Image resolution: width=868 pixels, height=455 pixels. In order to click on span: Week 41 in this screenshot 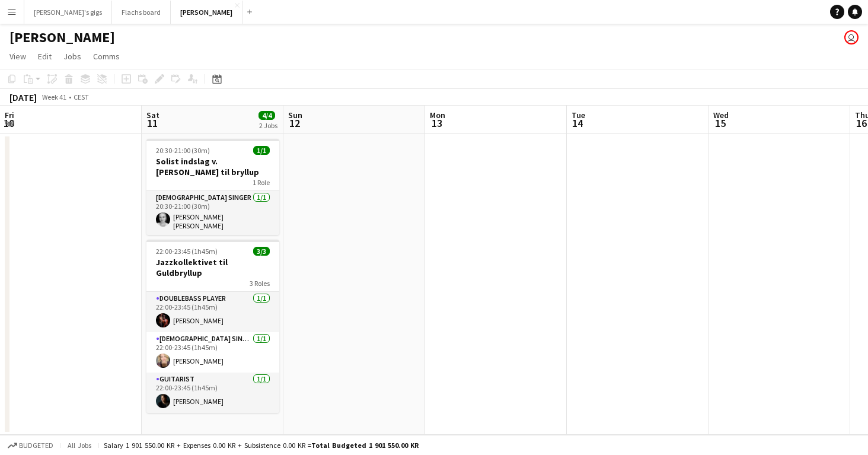, I will do `click(54, 97)`.